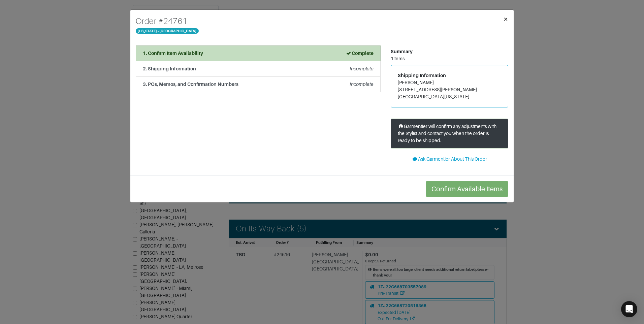 The image size is (644, 324). I want to click on div: Open Intercom Messenger, so click(629, 309).